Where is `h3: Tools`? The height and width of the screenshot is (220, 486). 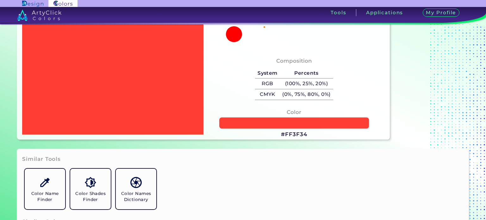
h3: Tools is located at coordinates (338, 12).